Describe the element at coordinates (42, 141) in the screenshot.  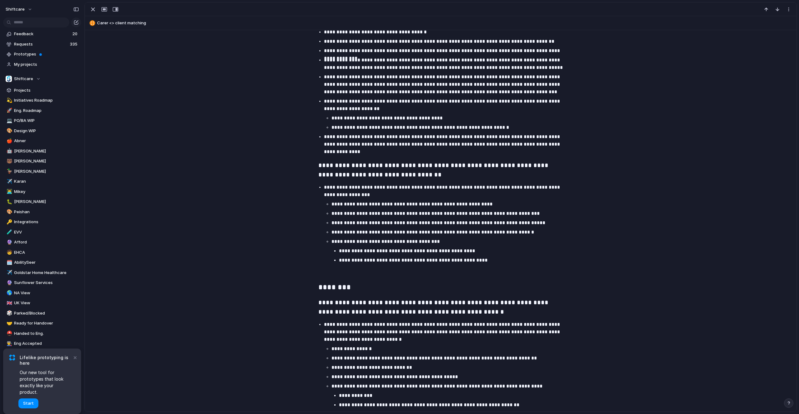
I see `div: 🍎Abner` at that location.